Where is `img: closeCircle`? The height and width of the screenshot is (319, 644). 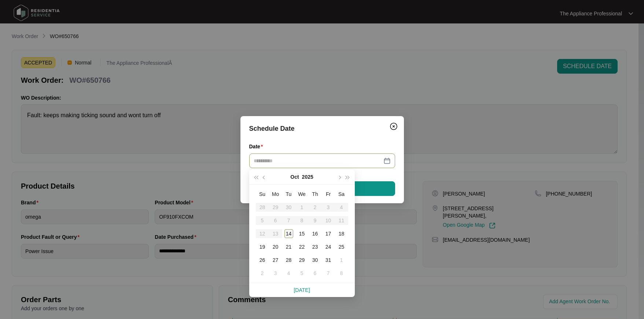 img: closeCircle is located at coordinates (394, 126).